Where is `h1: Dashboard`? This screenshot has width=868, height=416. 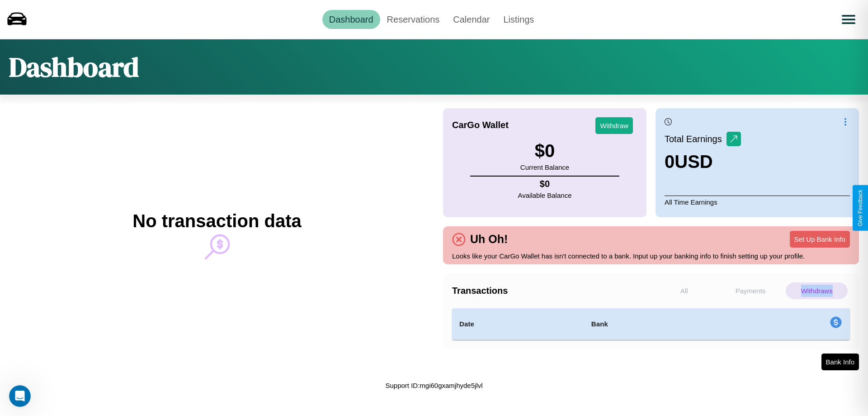
h1: Dashboard is located at coordinates (74, 67).